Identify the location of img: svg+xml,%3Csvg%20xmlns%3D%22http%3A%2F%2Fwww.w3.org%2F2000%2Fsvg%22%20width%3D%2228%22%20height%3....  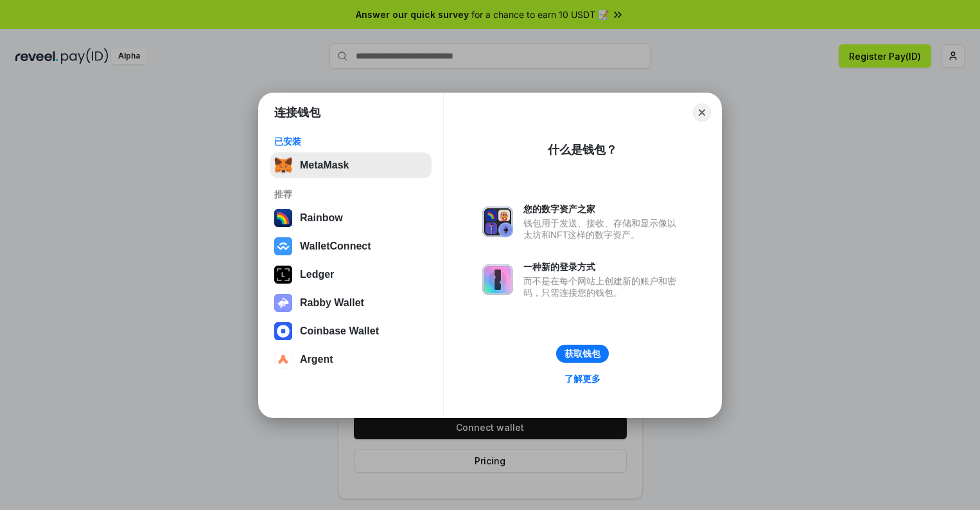
(283, 274).